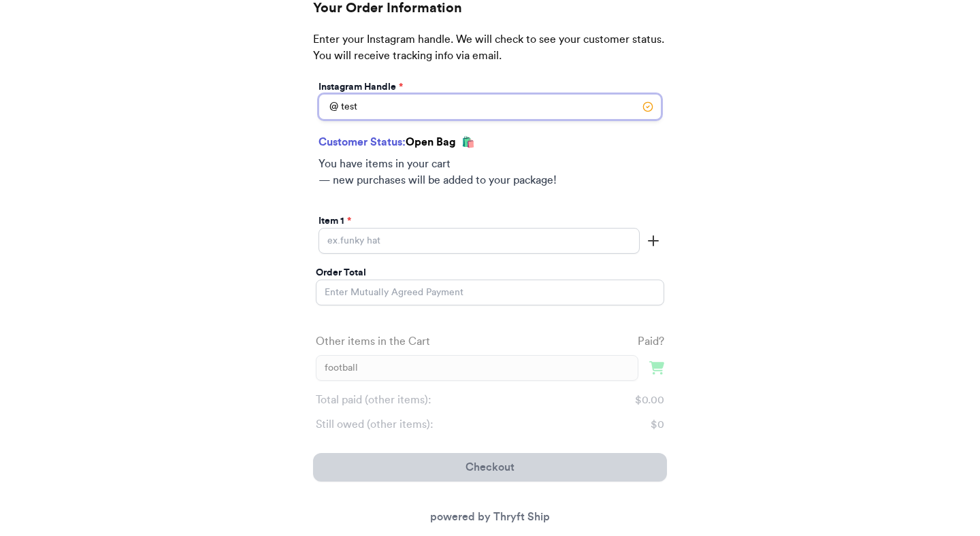 This screenshot has height=536, width=980. I want to click on span: Customer Status:, so click(362, 142).